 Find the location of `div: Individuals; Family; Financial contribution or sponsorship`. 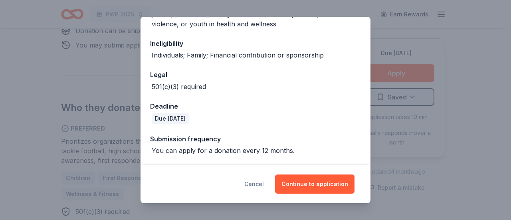

div: Individuals; Family; Financial contribution or sponsorship is located at coordinates (238, 55).